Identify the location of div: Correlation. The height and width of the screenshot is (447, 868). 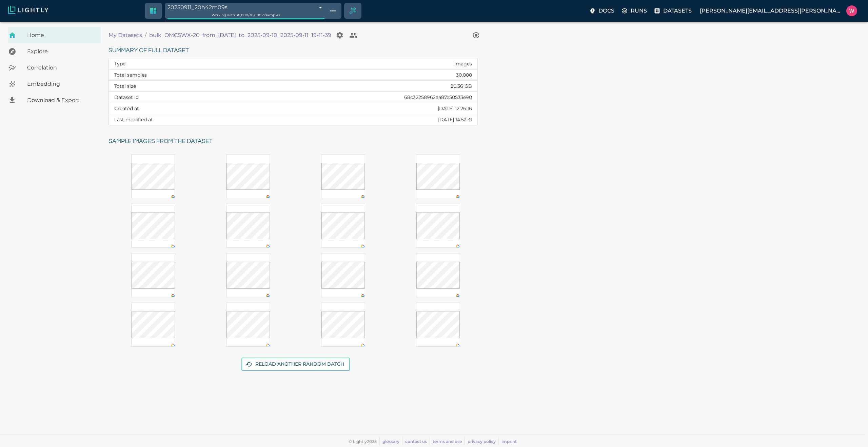
(54, 68).